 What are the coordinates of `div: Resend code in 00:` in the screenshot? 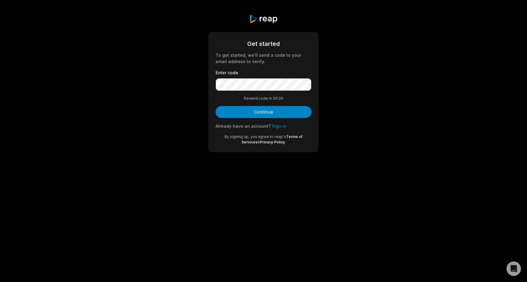 It's located at (264, 98).